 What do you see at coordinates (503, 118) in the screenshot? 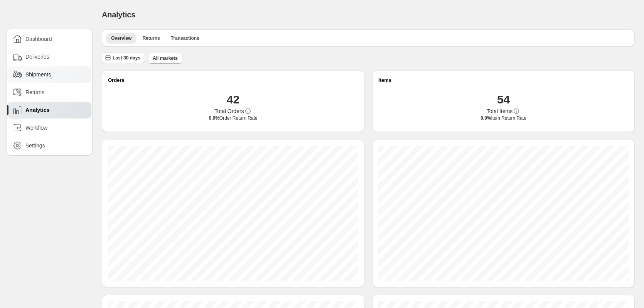
I see `span: Item Return Rate` at bounding box center [503, 118].